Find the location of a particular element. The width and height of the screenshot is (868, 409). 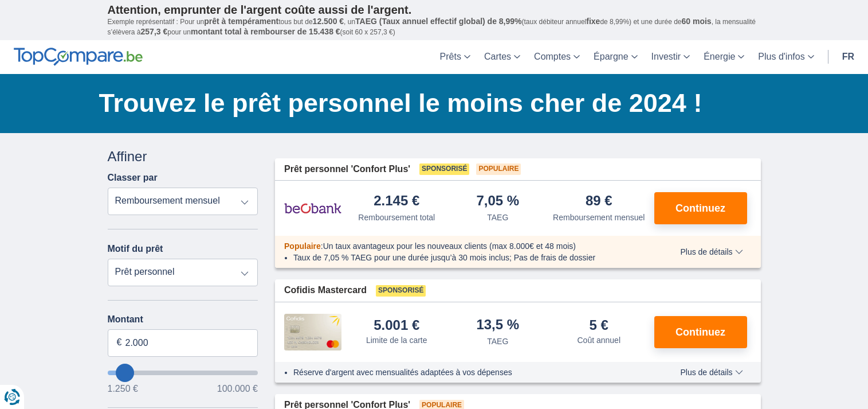

label: Motif du prêt is located at coordinates (135, 249).